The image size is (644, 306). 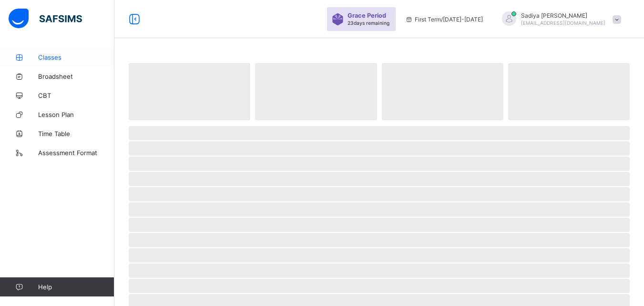 What do you see at coordinates (369, 23) in the screenshot?
I see `span: 23 days remaining` at bounding box center [369, 23].